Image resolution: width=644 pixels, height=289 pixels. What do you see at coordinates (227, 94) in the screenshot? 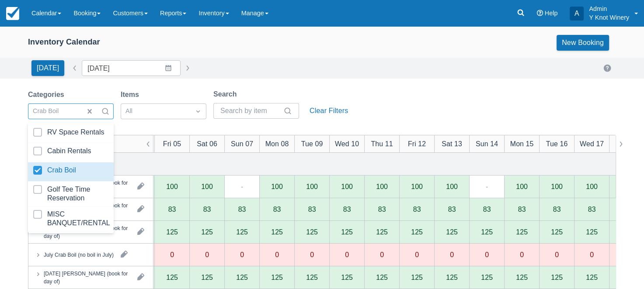
I see `label: Search` at bounding box center [227, 94].